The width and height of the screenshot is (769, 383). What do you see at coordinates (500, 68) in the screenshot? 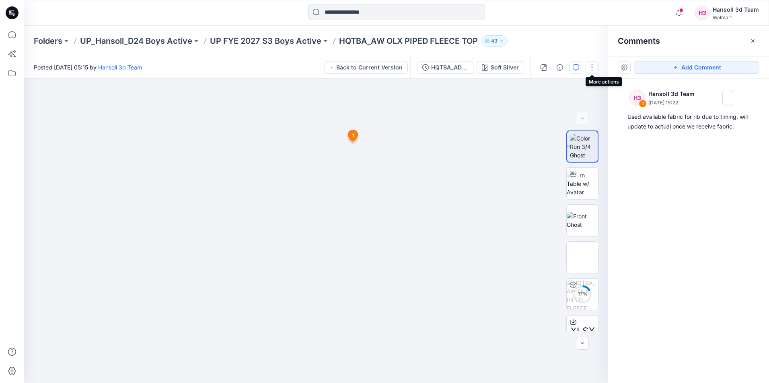
I see `button: Soft Silver` at bounding box center [500, 68].